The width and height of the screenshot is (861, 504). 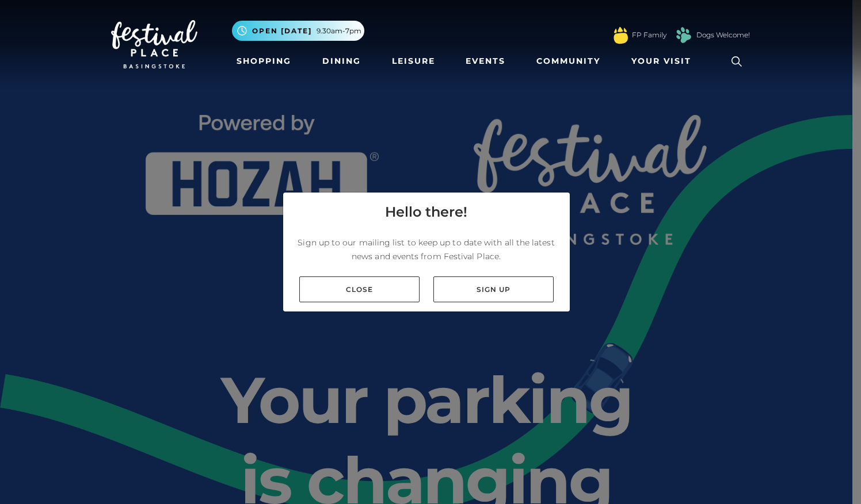 What do you see at coordinates (661, 61) in the screenshot?
I see `span: Your Visit` at bounding box center [661, 61].